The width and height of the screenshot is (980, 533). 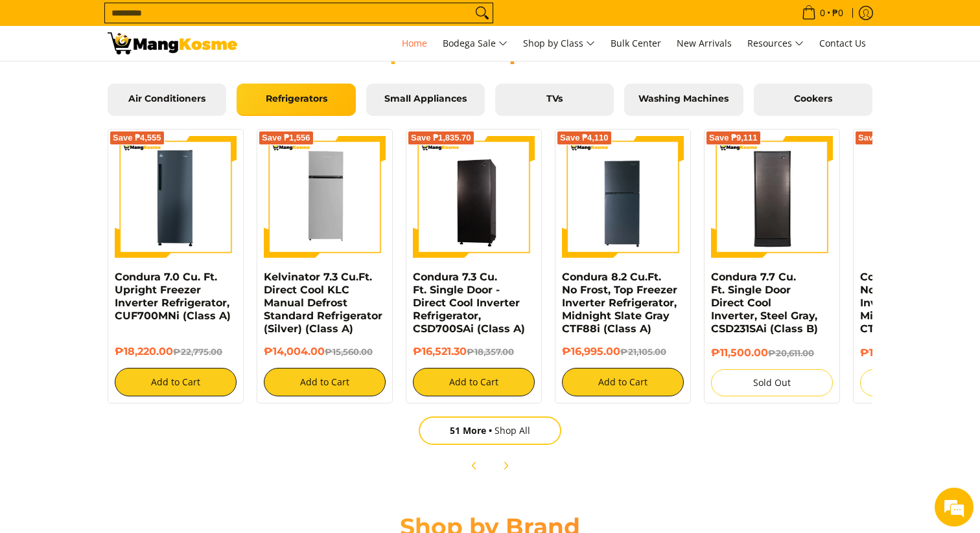 I want to click on button: Next, so click(x=506, y=466).